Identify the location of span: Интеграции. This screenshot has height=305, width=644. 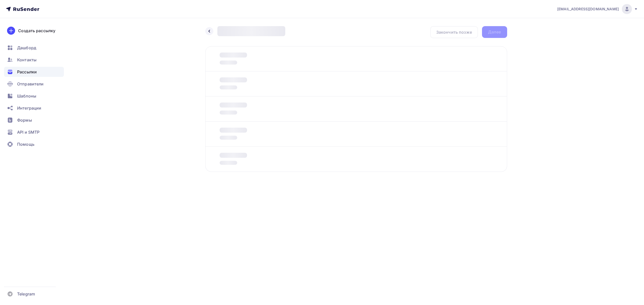
(29, 108).